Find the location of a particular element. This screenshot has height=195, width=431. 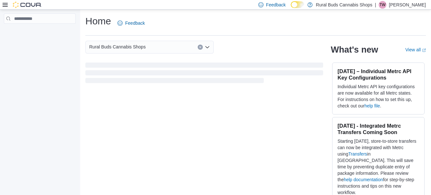

a: help file is located at coordinates (372, 106).